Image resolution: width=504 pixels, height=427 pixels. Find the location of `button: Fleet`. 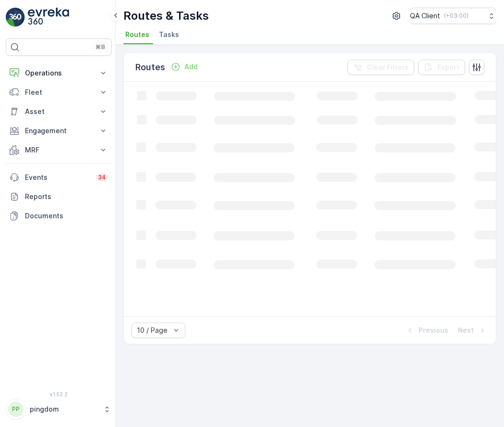

button: Fleet is located at coordinates (59, 92).